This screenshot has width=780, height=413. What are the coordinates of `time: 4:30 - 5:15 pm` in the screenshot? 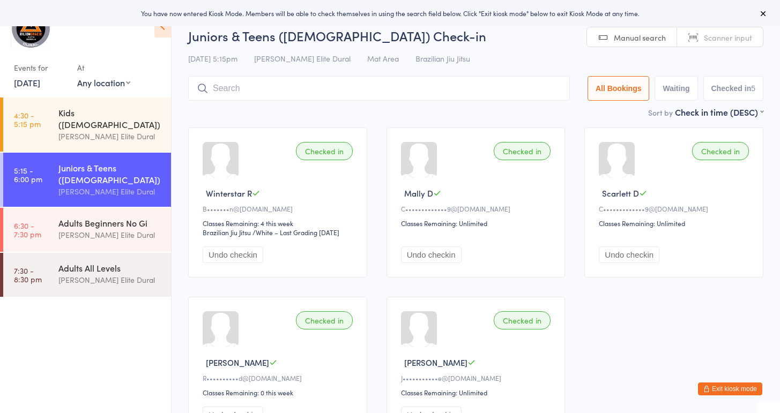 It's located at (27, 119).